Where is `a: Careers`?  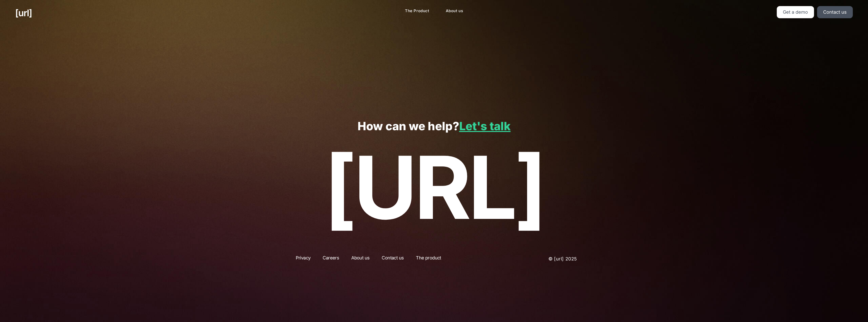 a: Careers is located at coordinates (331, 259).